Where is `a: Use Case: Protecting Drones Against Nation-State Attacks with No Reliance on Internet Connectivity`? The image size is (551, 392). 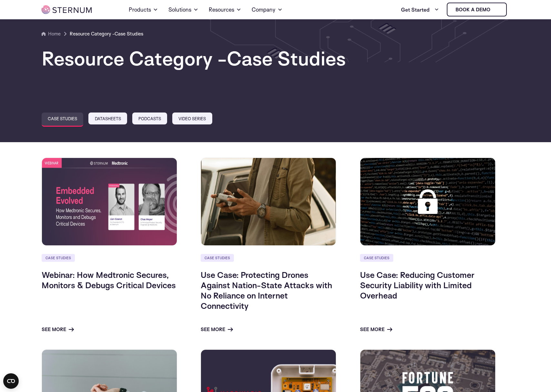
a: Use Case: Protecting Drones Against Nation-State Attacks with No Reliance on Internet Connectivity is located at coordinates (266, 290).